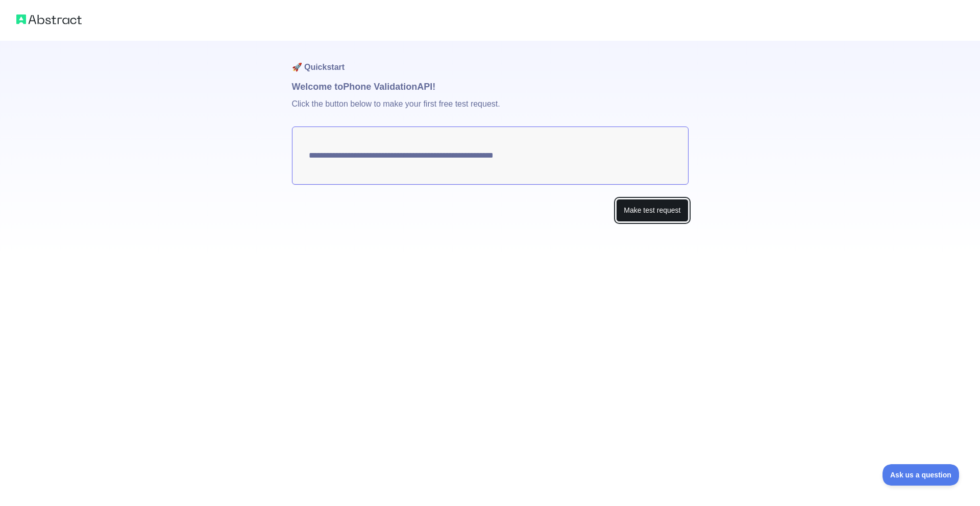 This screenshot has height=506, width=980. What do you see at coordinates (49, 19) in the screenshot?
I see `img: Abstract logo` at bounding box center [49, 19].